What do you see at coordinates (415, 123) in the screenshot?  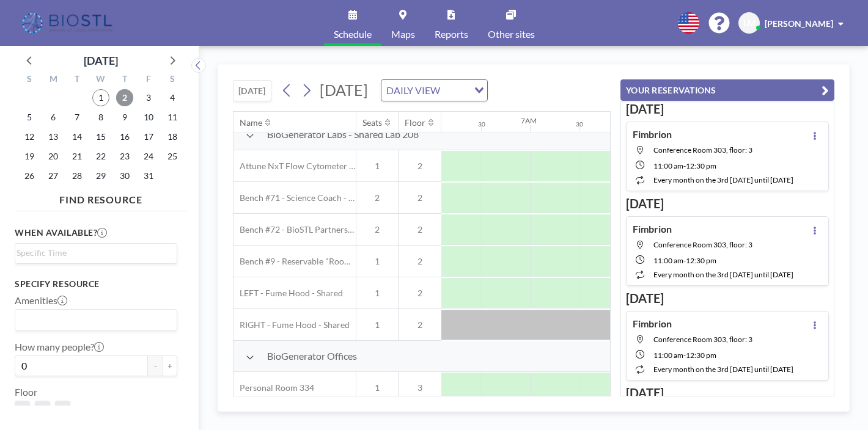 I see `div: Floor` at bounding box center [415, 123].